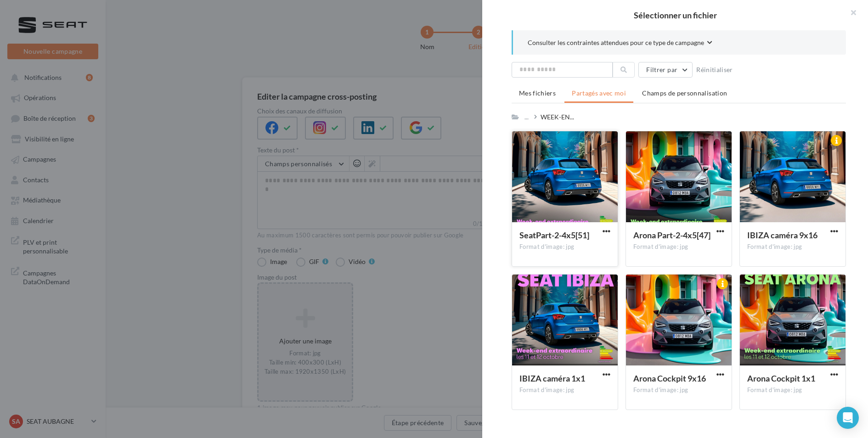 The image size is (868, 438). Describe the element at coordinates (684, 93) in the screenshot. I see `span: Champs de personnalisation` at that location.